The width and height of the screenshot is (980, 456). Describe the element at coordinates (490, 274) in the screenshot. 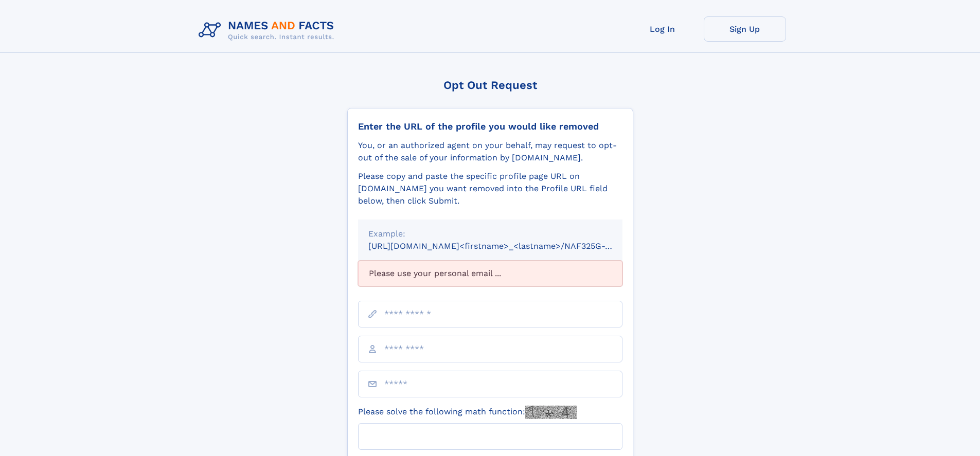

I see `div: Please use your personal email ...` at that location.